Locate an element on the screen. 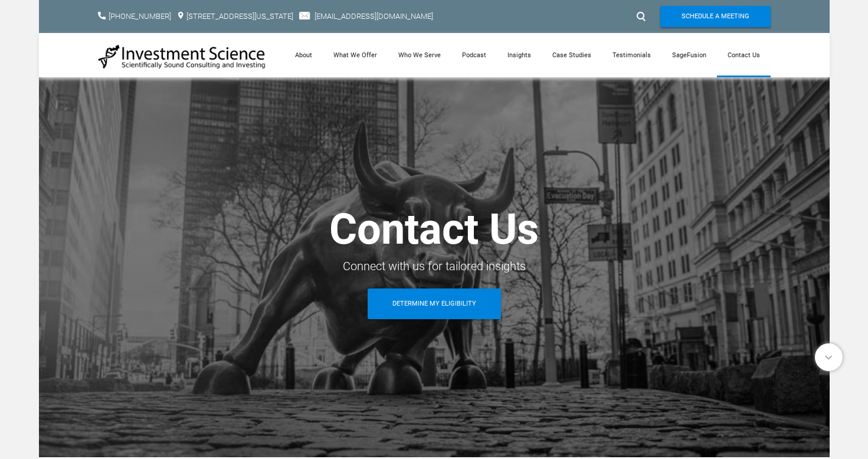 This screenshot has height=459, width=868. a: Insights is located at coordinates (519, 55).